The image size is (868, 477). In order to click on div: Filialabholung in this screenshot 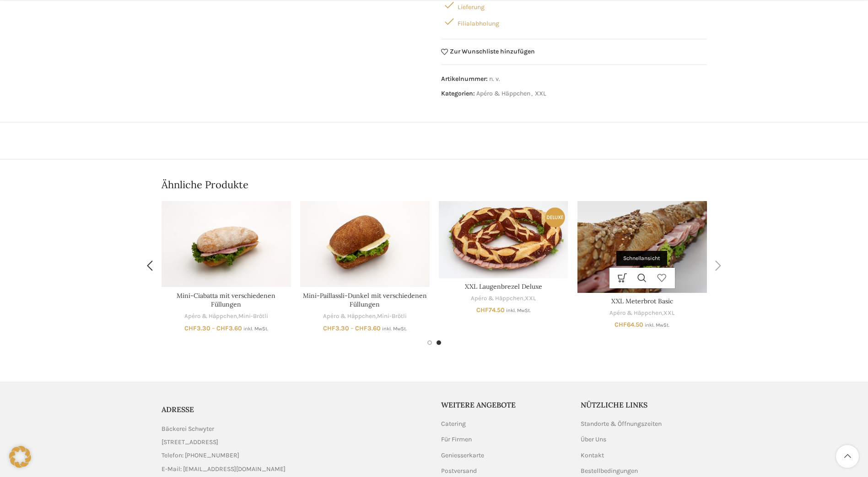, I will do `click(574, 21)`.